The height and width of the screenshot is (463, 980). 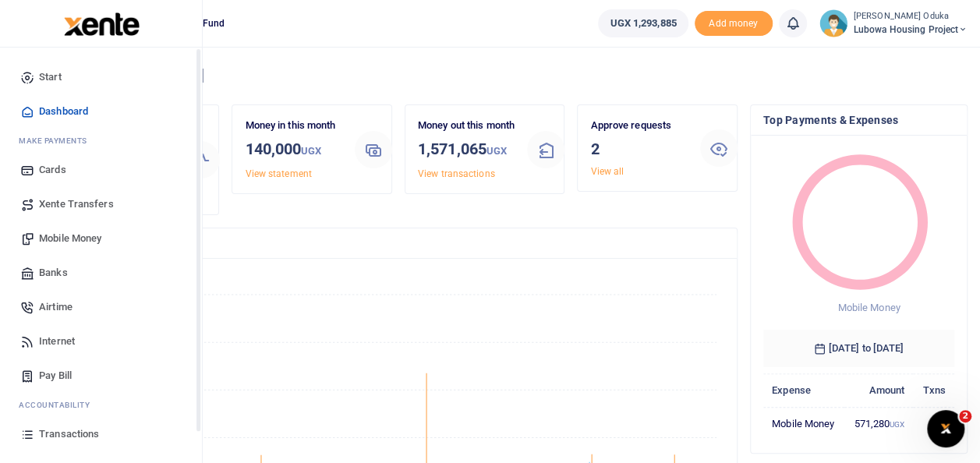 What do you see at coordinates (60, 405) in the screenshot?
I see `span: countability` at bounding box center [60, 405].